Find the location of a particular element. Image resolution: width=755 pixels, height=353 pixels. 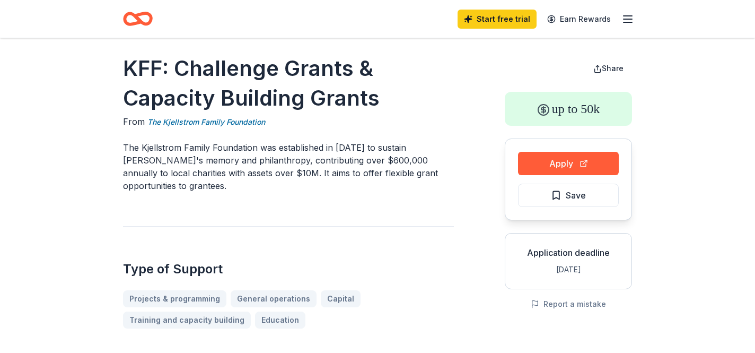

button: Save is located at coordinates (569, 195).